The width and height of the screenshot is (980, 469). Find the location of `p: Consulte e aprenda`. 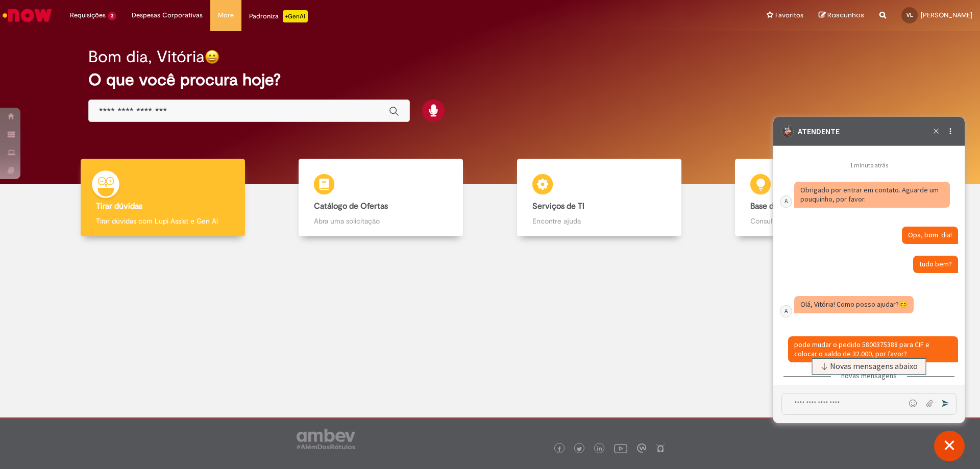

p: Consulte e aprenda is located at coordinates (817, 221).